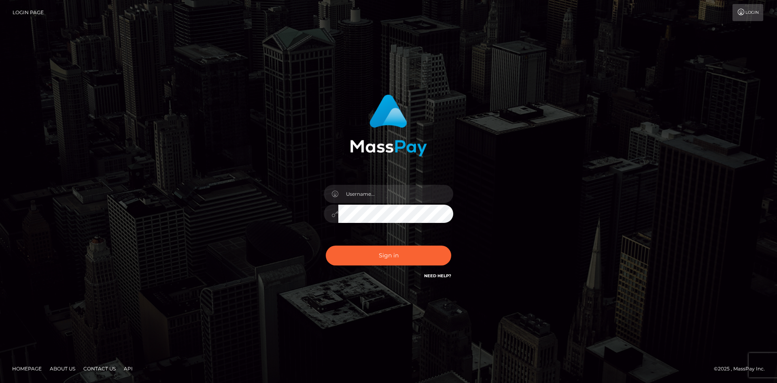 Image resolution: width=777 pixels, height=383 pixels. I want to click on input: Username..., so click(396, 194).